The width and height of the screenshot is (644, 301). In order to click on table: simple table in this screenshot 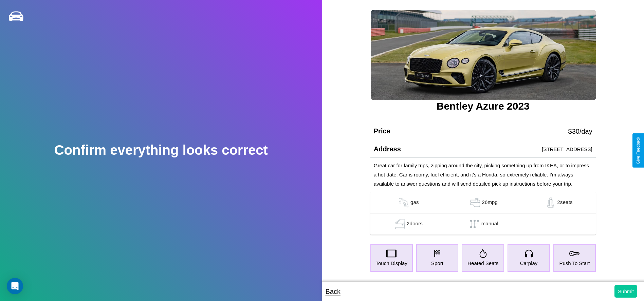, I will do `click(483, 214)`.